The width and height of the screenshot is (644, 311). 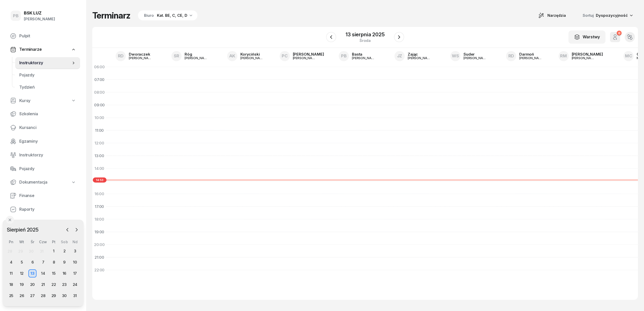 I want to click on a: Ustawienia, so click(x=43, y=223).